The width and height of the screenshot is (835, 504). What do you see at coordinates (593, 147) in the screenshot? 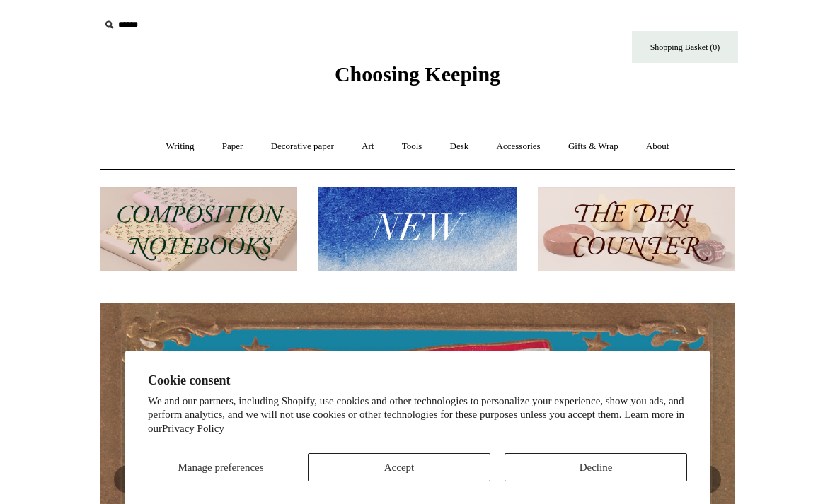
I see `a: Gifts & Wrap` at bounding box center [593, 147].